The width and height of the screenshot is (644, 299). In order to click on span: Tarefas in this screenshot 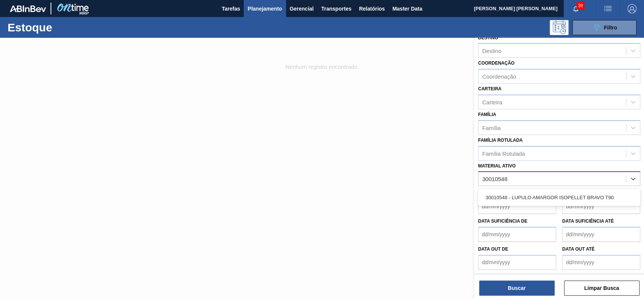, I will do `click(231, 8)`.